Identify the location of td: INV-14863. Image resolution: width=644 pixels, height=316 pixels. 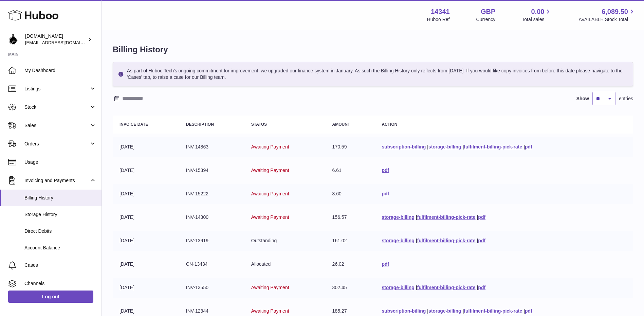
(212, 147).